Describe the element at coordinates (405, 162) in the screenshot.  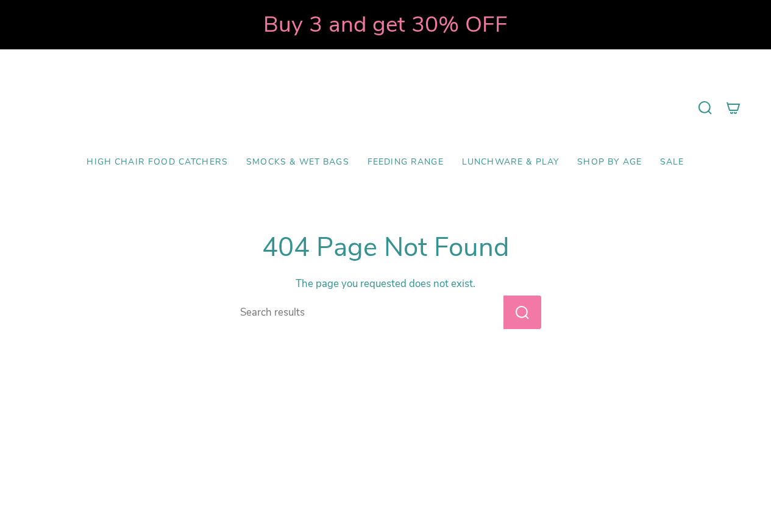
I see `span: Feeding Range` at that location.